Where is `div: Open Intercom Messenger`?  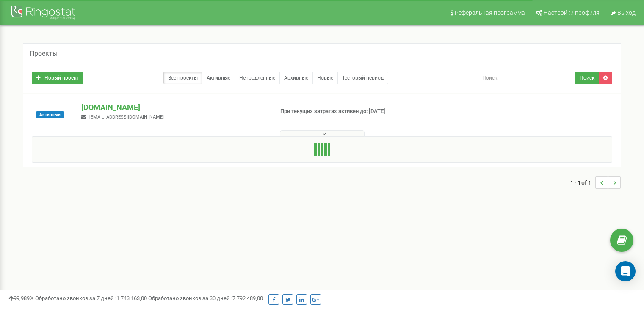 div: Open Intercom Messenger is located at coordinates (625, 271).